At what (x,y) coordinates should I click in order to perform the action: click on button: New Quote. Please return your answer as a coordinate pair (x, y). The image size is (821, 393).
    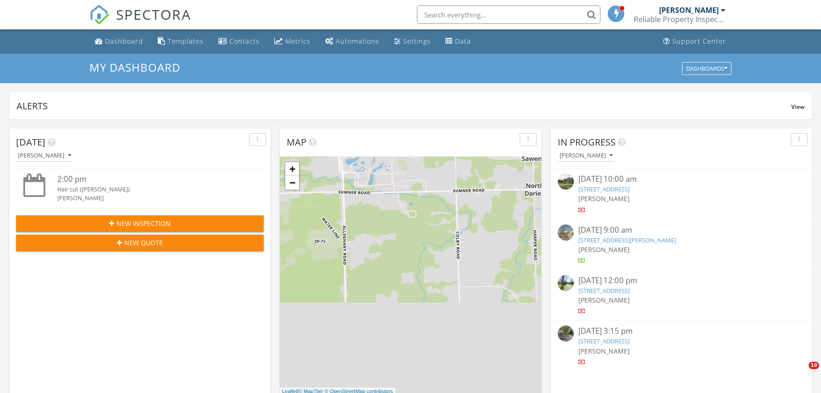
    Looking at the image, I should click on (140, 243).